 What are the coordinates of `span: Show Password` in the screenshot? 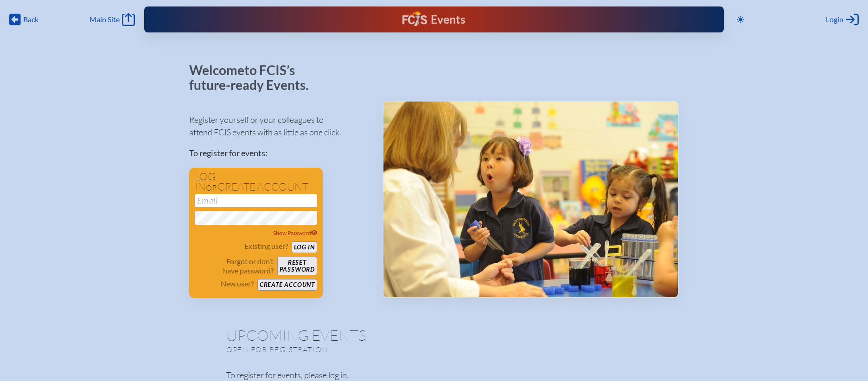 It's located at (296, 233).